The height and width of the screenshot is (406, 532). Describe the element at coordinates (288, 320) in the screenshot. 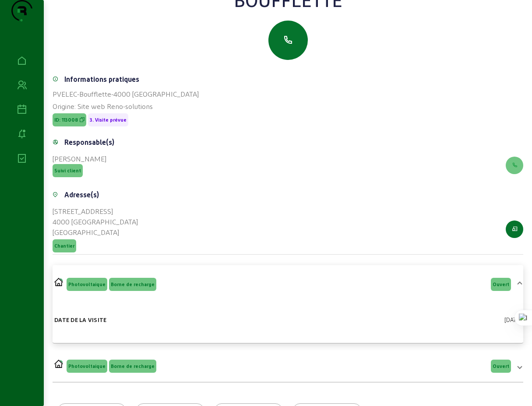

I see `div: PVELECPhotovoltaiqueBorne de rechargeOuvert` at that location.